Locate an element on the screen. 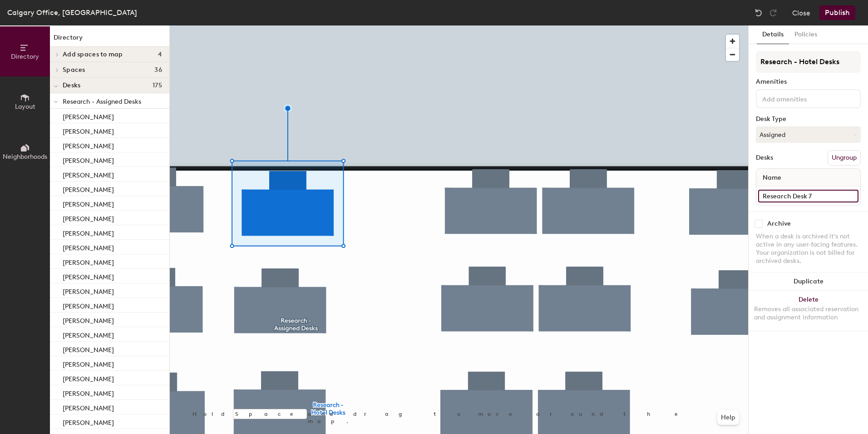 The image size is (868, 434). button: Close is located at coordinates (801, 13).